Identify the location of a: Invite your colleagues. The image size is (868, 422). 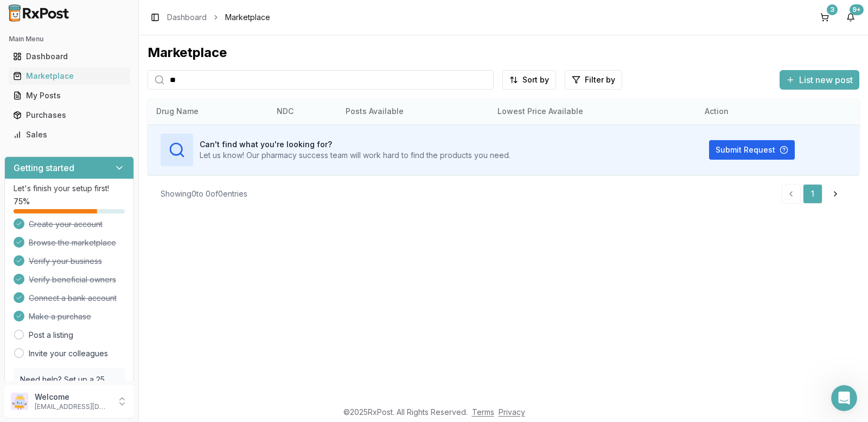
(69, 353).